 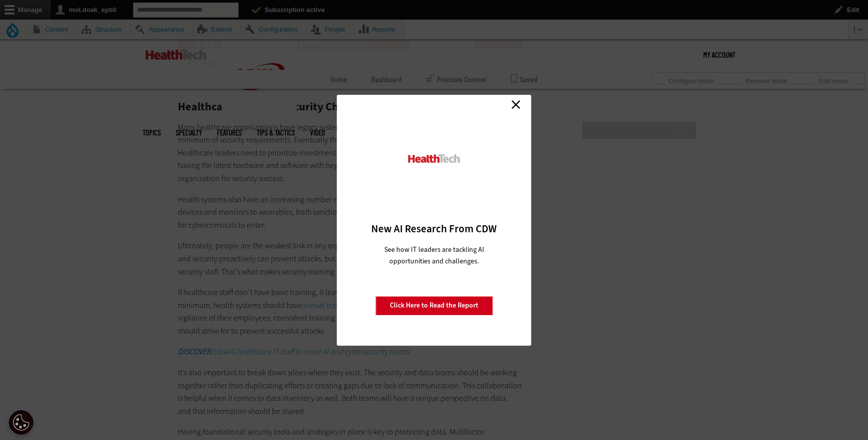 I want to click on h3: New AI Research From CDW, so click(x=434, y=229).